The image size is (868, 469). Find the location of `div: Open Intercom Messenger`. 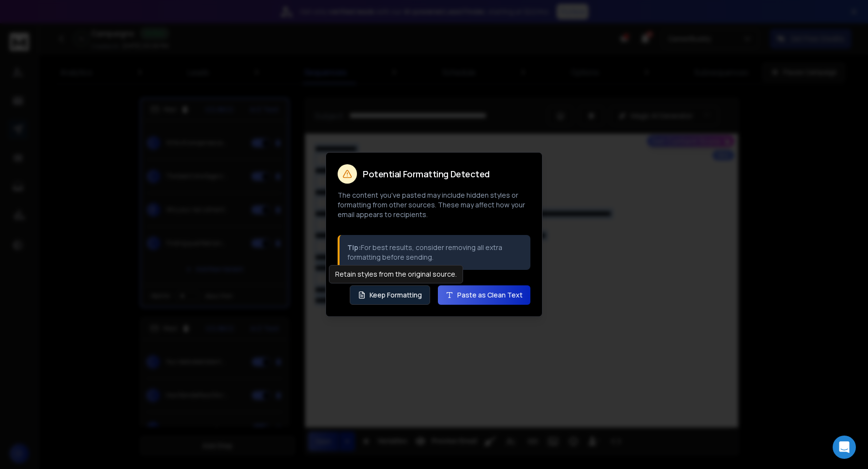

div: Open Intercom Messenger is located at coordinates (845, 447).